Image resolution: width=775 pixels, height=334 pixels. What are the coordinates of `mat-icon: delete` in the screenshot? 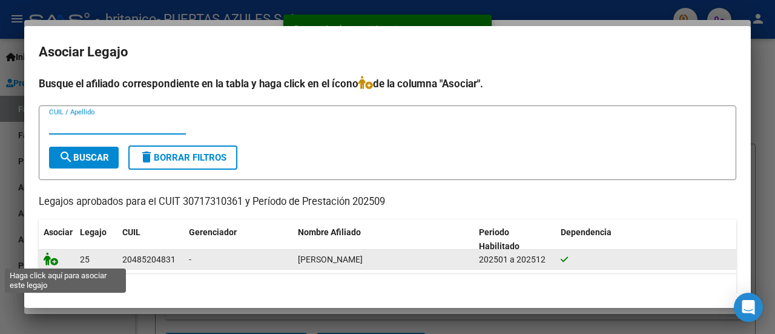 It's located at (147, 157).